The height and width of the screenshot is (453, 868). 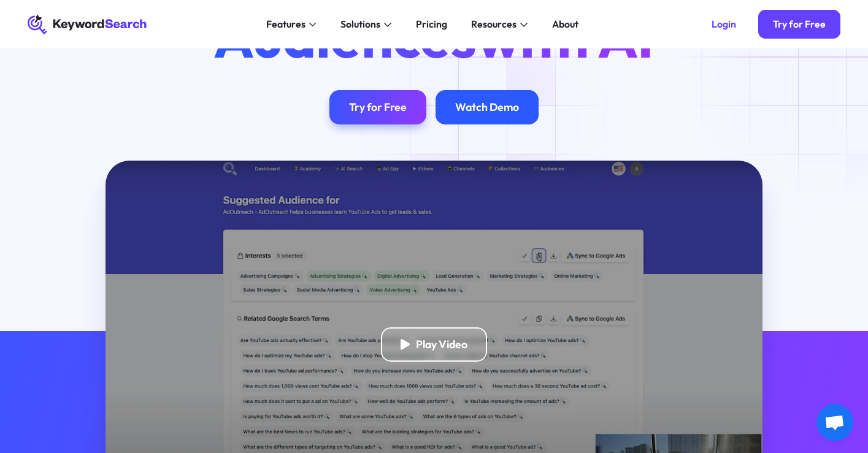 I want to click on div: Resources, so click(x=494, y=25).